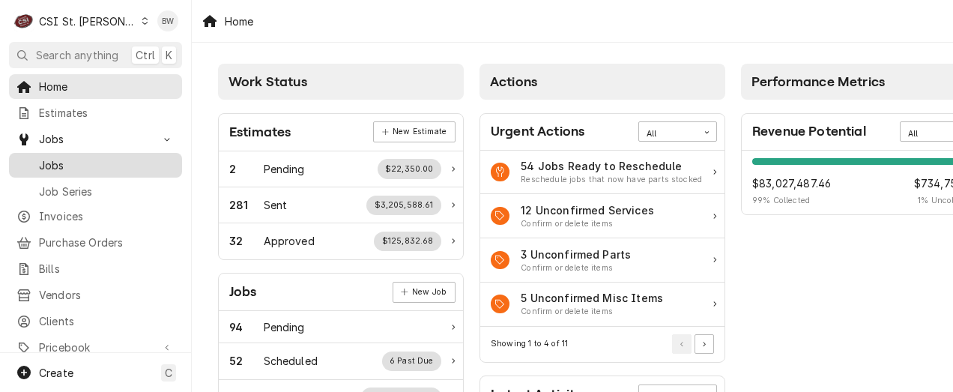 Image resolution: width=953 pixels, height=392 pixels. What do you see at coordinates (704, 344) in the screenshot?
I see `button: Go to Next Page` at bounding box center [704, 344].